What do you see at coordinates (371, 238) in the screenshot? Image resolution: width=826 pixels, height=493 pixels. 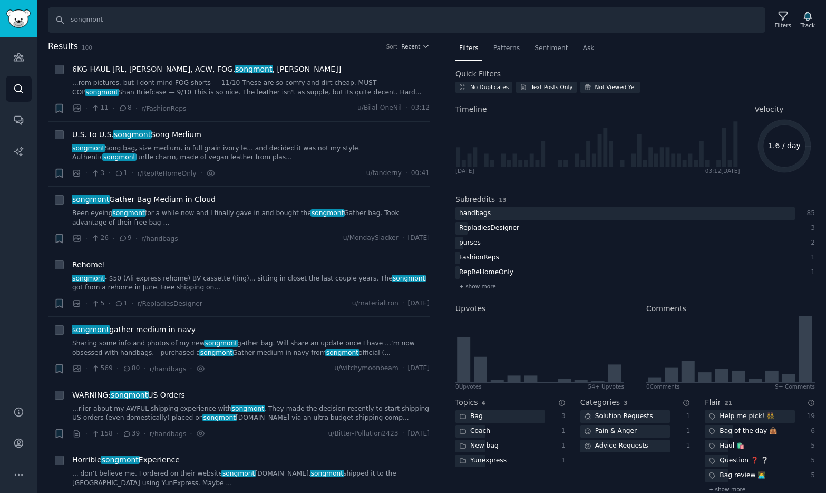 I see `span: u/MondaySlacker` at bounding box center [371, 238].